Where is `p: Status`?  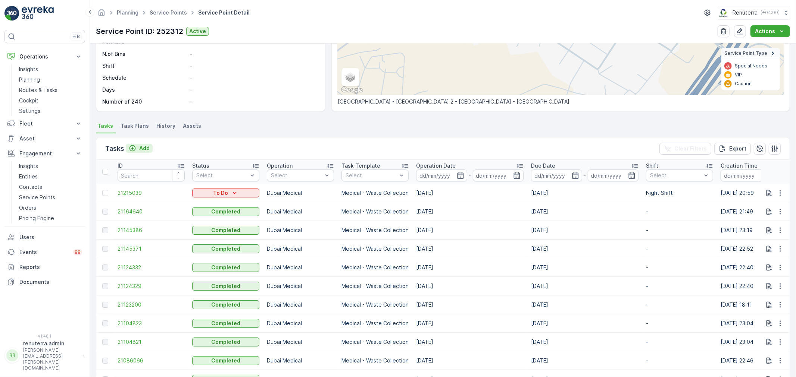 p: Status is located at coordinates (201, 166).